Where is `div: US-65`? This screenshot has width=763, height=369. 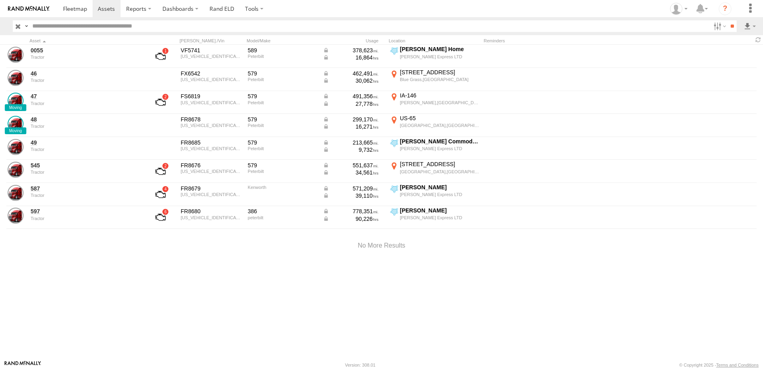
div: US-65 is located at coordinates (439, 118).